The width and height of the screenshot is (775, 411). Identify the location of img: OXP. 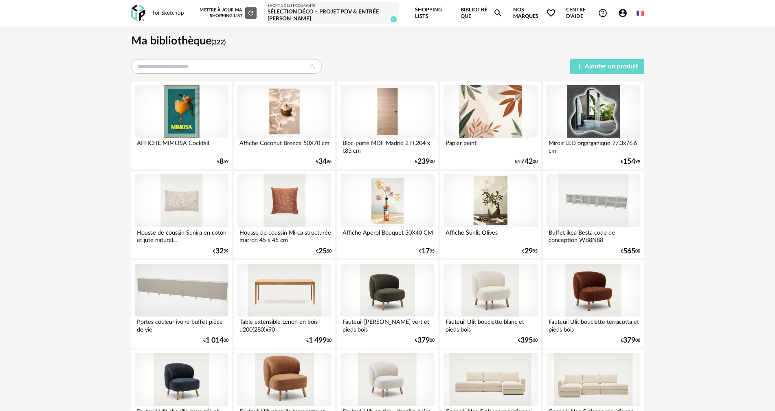
(138, 13).